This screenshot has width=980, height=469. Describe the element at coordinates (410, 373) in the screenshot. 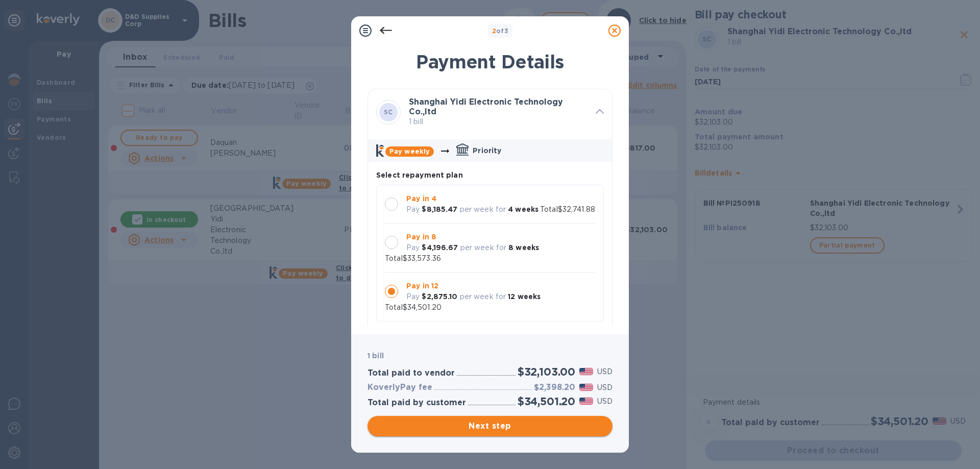

I see `h3: Total paid to vendor` at that location.